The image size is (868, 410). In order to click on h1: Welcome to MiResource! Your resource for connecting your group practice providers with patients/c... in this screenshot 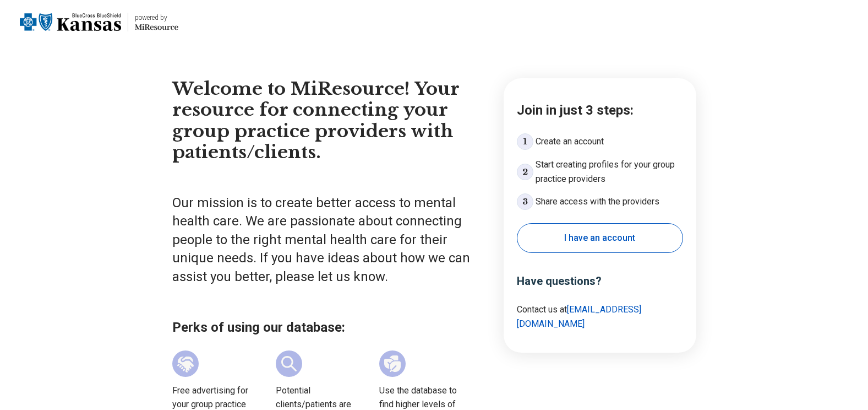, I will do `click(328, 120)`.